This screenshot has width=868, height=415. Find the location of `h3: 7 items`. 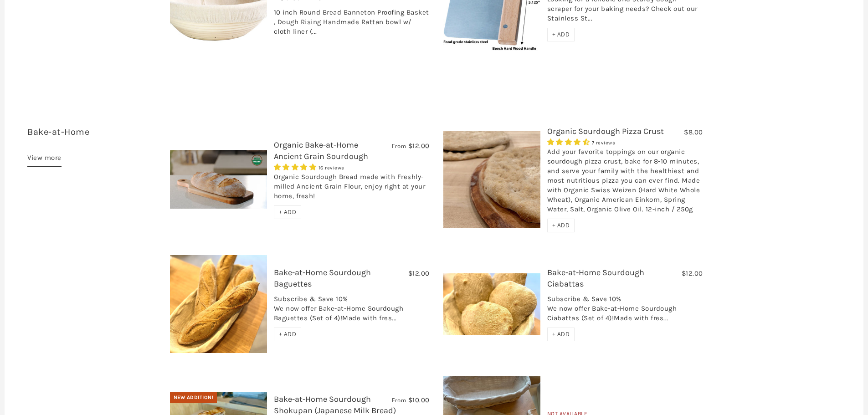

h3: 7 items is located at coordinates (95, 139).